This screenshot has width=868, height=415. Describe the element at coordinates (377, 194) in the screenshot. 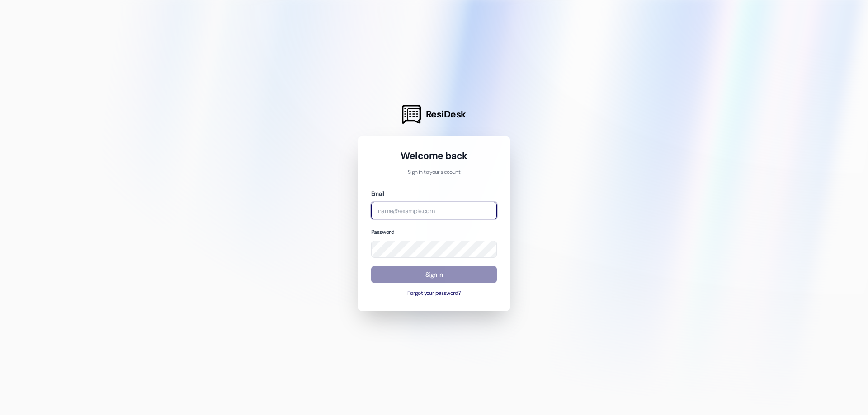

I see `label: Email` at that location.